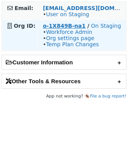  I want to click on a: o-1X849B-na1, so click(64, 26).